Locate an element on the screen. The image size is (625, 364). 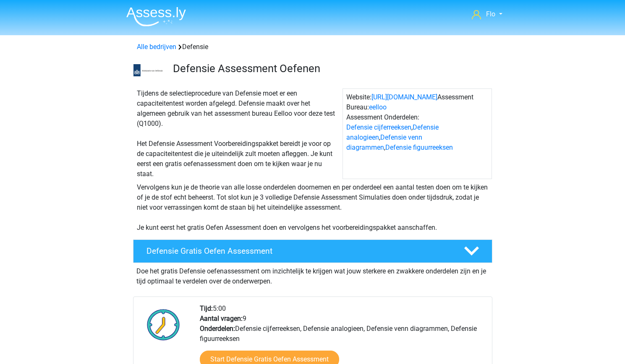
div: Website: Assessment Bureau: Assessment Onderdelen: , , , is located at coordinates (418, 134).